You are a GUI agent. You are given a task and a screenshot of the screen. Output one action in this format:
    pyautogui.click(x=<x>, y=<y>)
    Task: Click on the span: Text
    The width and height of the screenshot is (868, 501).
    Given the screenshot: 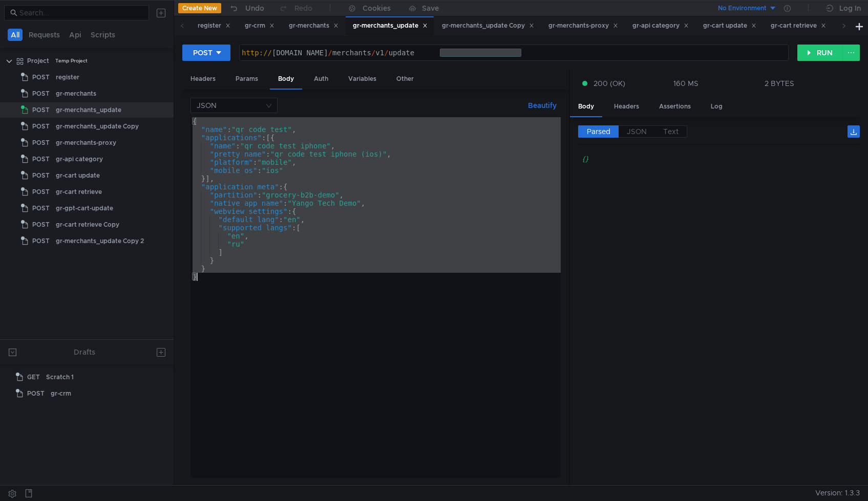 What is the action you would take?
    pyautogui.click(x=670, y=131)
    